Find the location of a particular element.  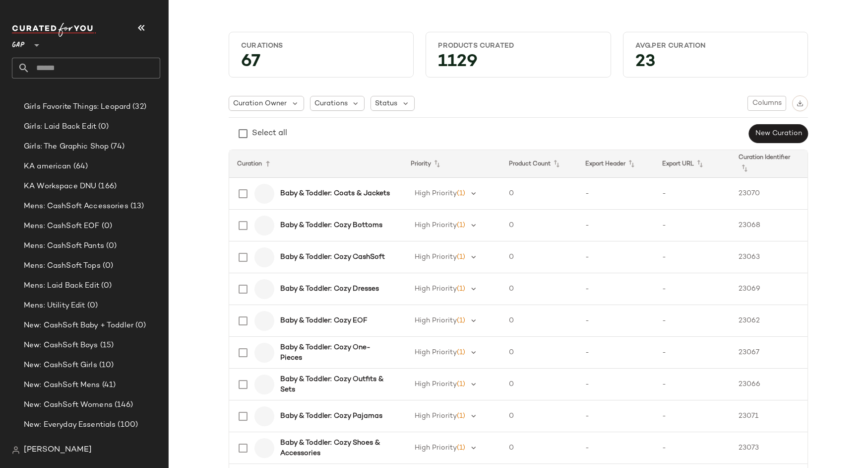

div: Curations is located at coordinates (321, 46).